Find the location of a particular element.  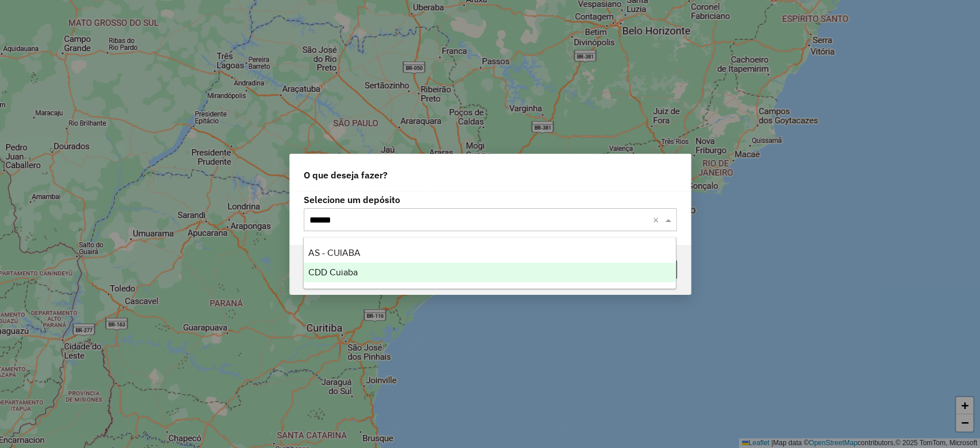

ng-dropdown-panel: Options list is located at coordinates (490, 263).